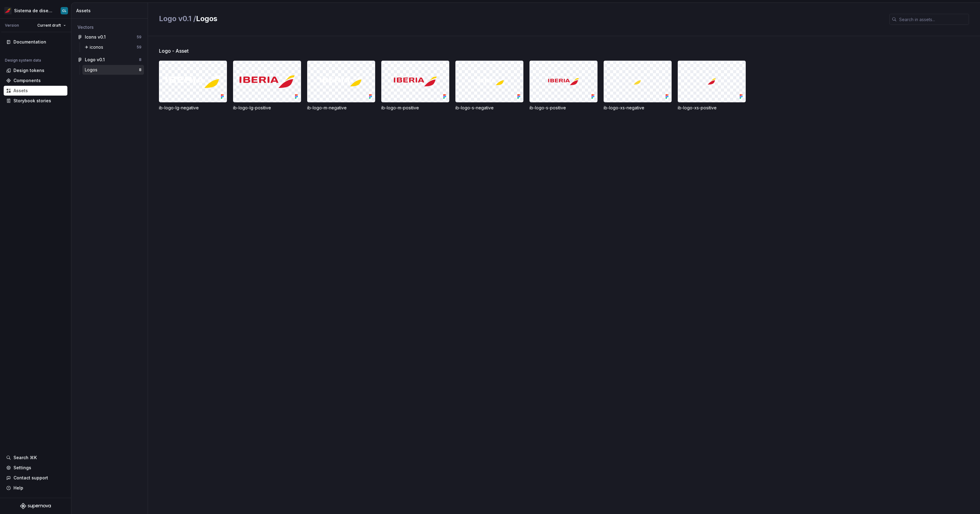  What do you see at coordinates (96, 47) in the screenshot?
I see `div: ✈︎ iconos` at bounding box center [96, 47].